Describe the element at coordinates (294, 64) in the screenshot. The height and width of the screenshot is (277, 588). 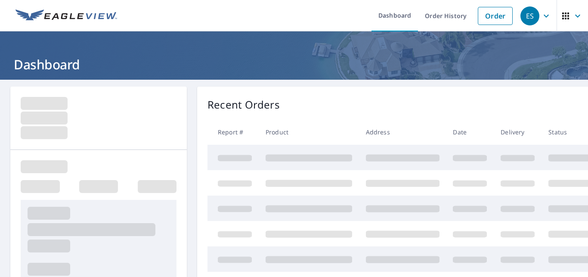
I see `h1: Dashboard` at that location.